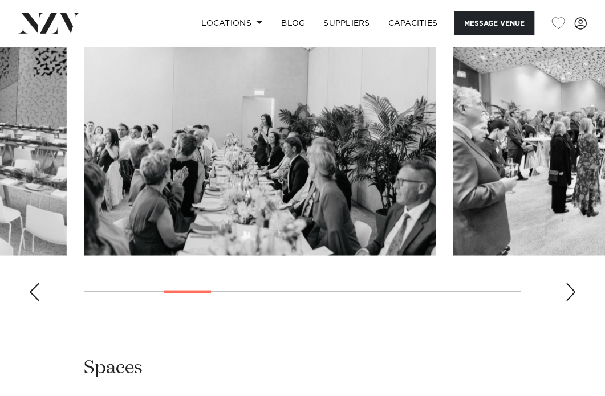  Describe the element at coordinates (232, 23) in the screenshot. I see `a: Locations` at that location.